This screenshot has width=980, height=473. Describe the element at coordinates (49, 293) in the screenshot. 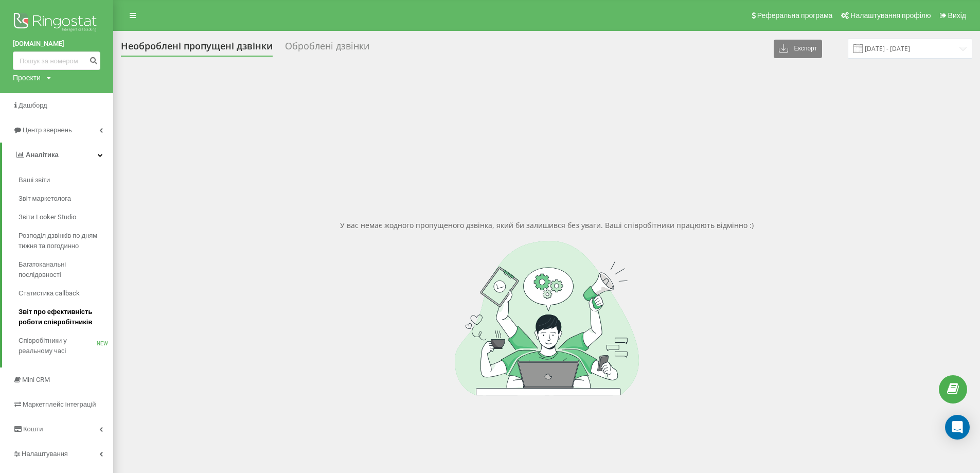

I see `span: Статистика callback` at that location.